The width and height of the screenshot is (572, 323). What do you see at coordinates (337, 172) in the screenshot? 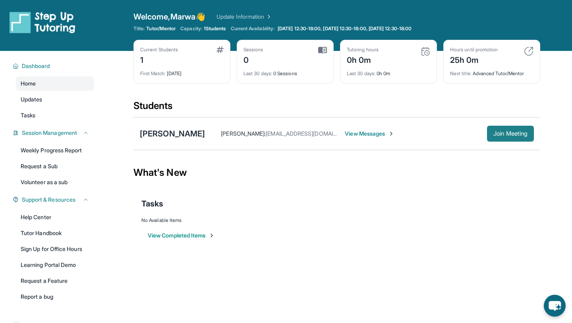
I see `div: What's New` at bounding box center [337, 172].